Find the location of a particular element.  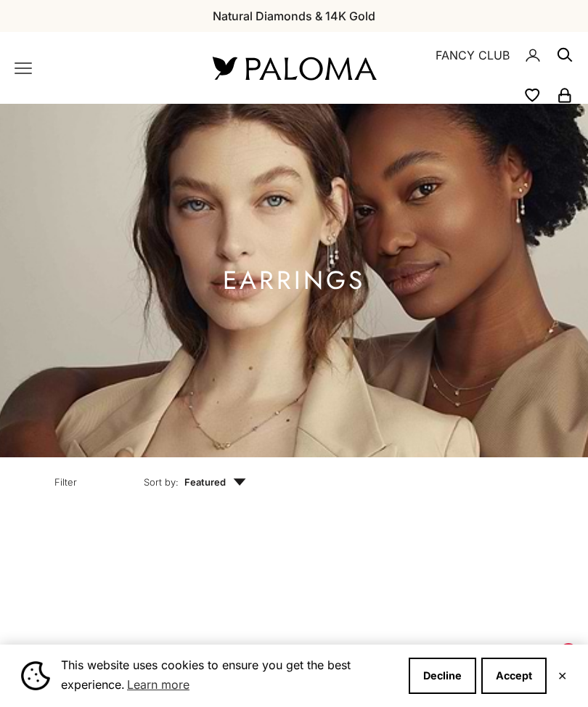

button: Sort by: Featured is located at coordinates (195, 480).